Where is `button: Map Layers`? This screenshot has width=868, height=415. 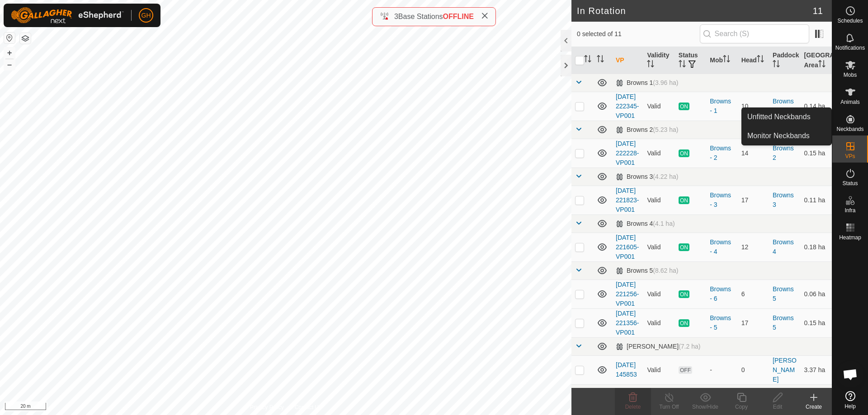
button: Map Layers is located at coordinates (25, 39).